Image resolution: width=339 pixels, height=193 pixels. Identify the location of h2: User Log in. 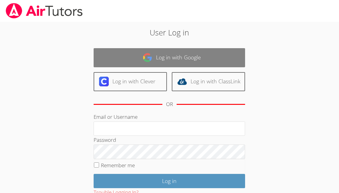
(169, 32).